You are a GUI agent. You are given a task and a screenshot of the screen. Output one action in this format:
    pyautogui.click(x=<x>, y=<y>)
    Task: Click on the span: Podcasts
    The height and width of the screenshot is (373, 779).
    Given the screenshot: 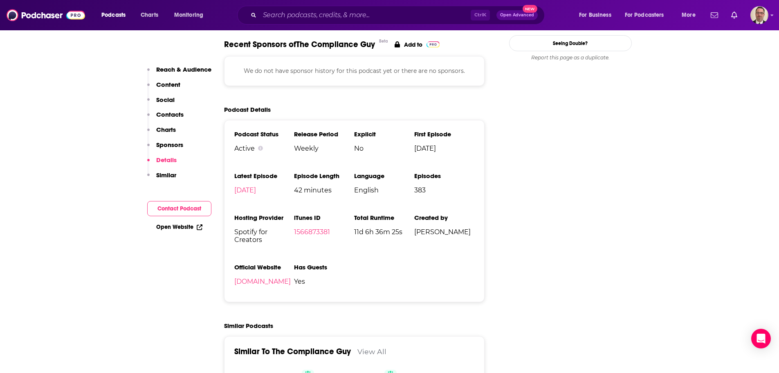 What is the action you would take?
    pyautogui.click(x=113, y=15)
    